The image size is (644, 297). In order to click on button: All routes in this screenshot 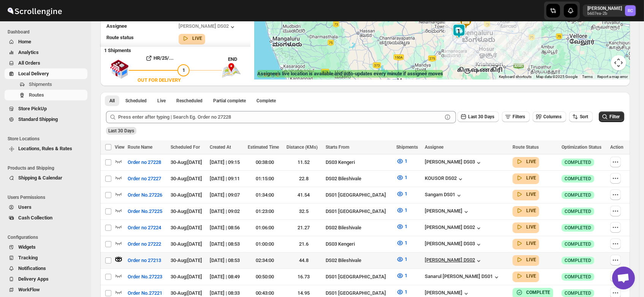, I will do `click(112, 101)`.